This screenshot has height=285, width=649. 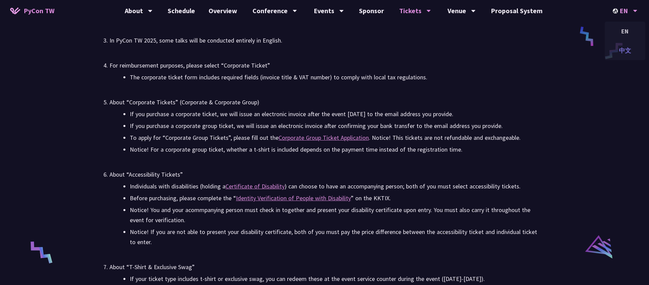 I want to click on a: Certificate of Disability, so click(x=255, y=186).